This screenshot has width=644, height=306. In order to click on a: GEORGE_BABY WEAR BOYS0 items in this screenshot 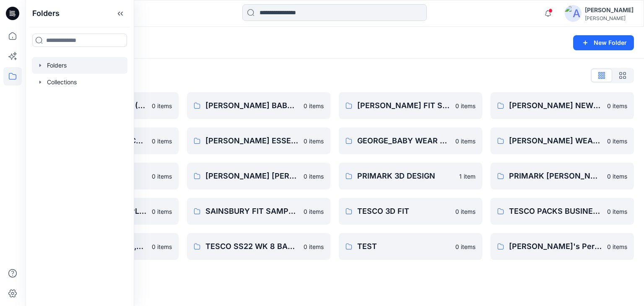, I will do `click(411, 141)`.